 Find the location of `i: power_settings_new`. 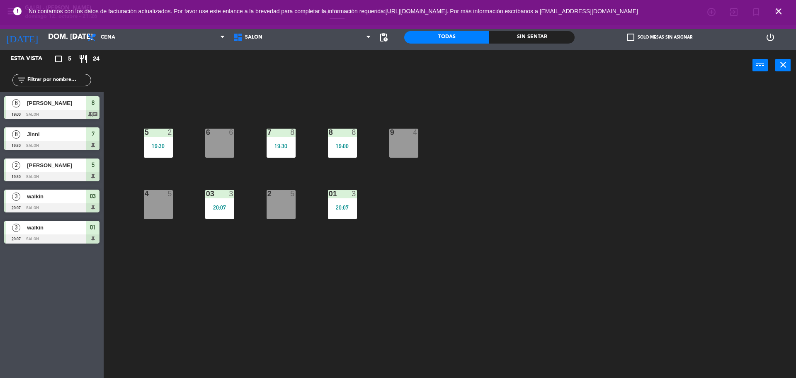

i: power_settings_new is located at coordinates (770, 37).